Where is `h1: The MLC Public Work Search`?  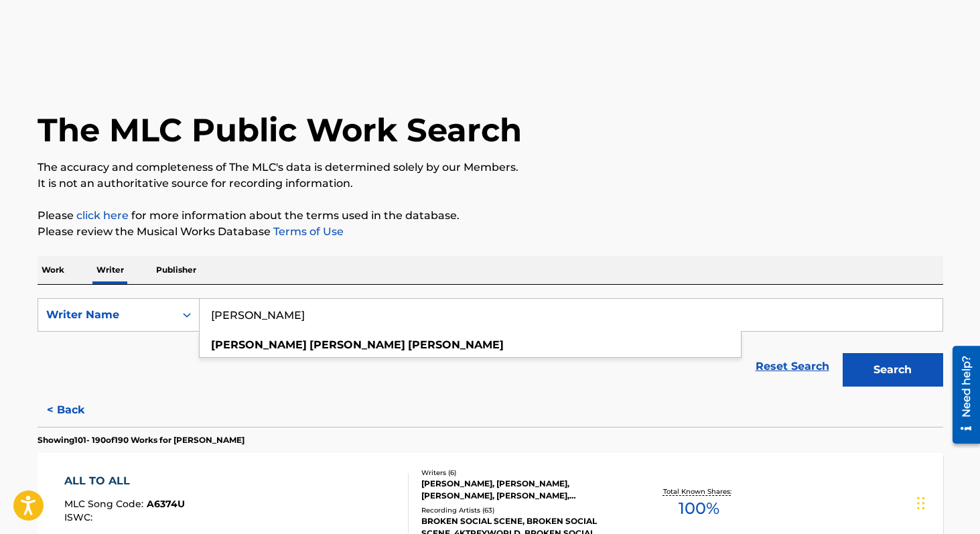
h1: The MLC Public Work Search is located at coordinates (279, 130).